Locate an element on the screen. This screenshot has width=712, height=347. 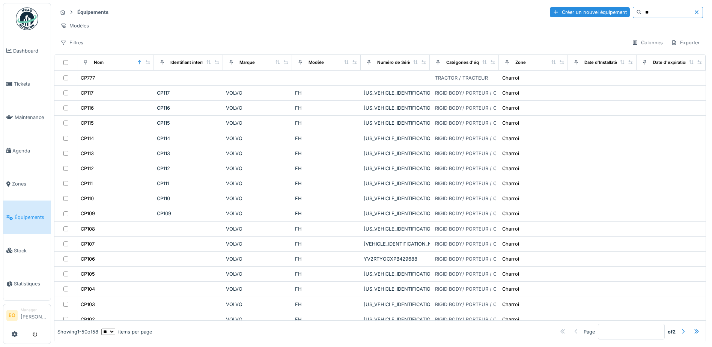
div: Filtres is located at coordinates (72, 42).